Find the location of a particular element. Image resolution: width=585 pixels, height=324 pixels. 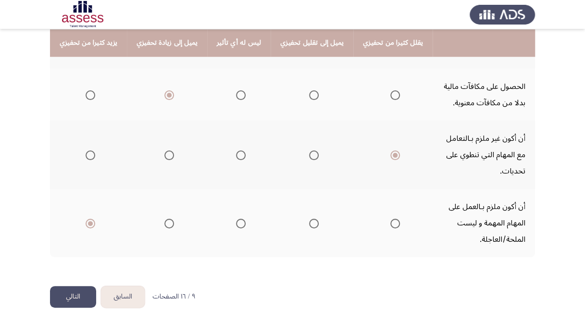

button: load next page is located at coordinates (73, 296).